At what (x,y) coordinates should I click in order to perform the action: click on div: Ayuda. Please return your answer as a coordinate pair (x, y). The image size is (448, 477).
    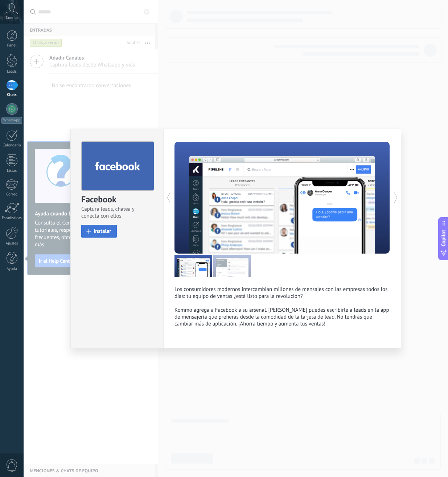
    Looking at the image, I should click on (12, 269).